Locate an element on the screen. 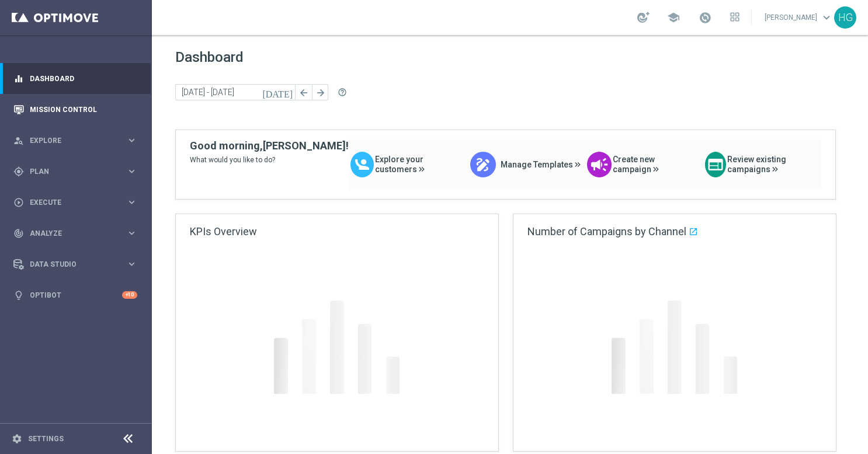  a: Optibot is located at coordinates (76, 295).